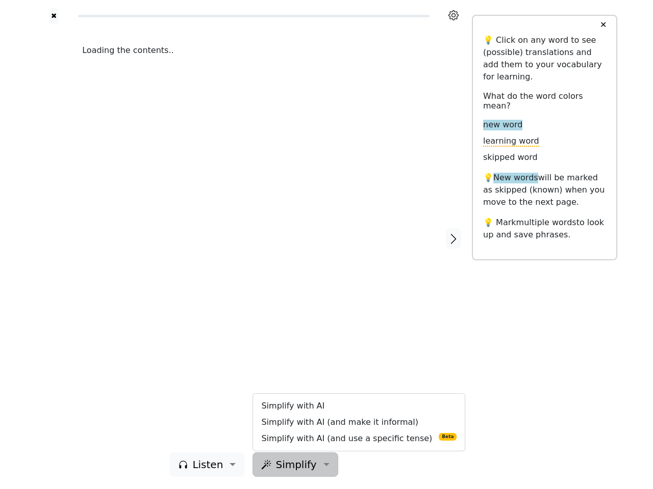 Image resolution: width=653 pixels, height=489 pixels. I want to click on span: skipped word, so click(510, 158).